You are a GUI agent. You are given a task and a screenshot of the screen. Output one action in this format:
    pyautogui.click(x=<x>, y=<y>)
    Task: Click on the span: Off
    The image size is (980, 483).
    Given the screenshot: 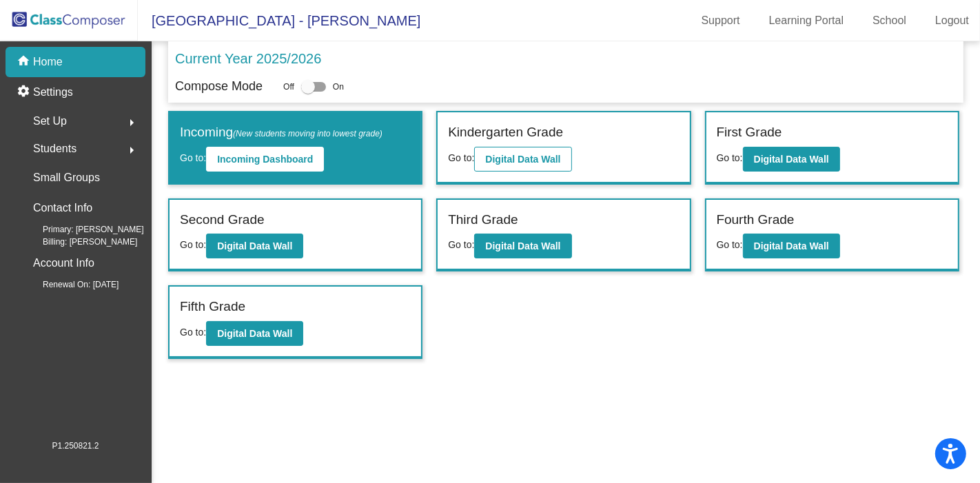 What is the action you would take?
    pyautogui.click(x=289, y=87)
    